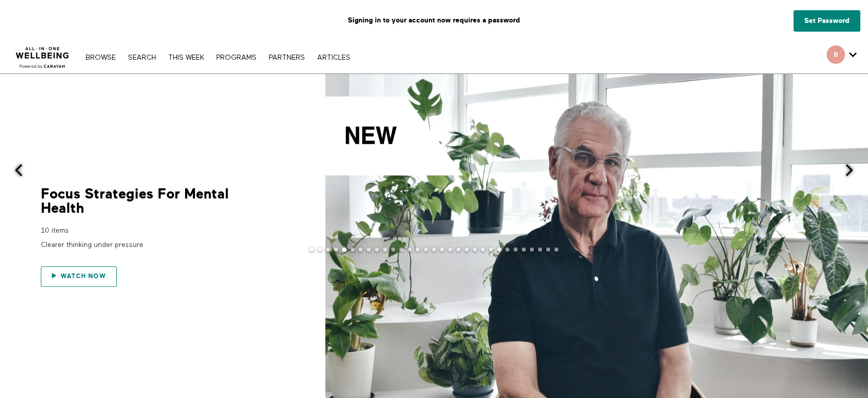 The width and height of the screenshot is (868, 398). What do you see at coordinates (287, 58) in the screenshot?
I see `a: PARTNERS` at bounding box center [287, 58].